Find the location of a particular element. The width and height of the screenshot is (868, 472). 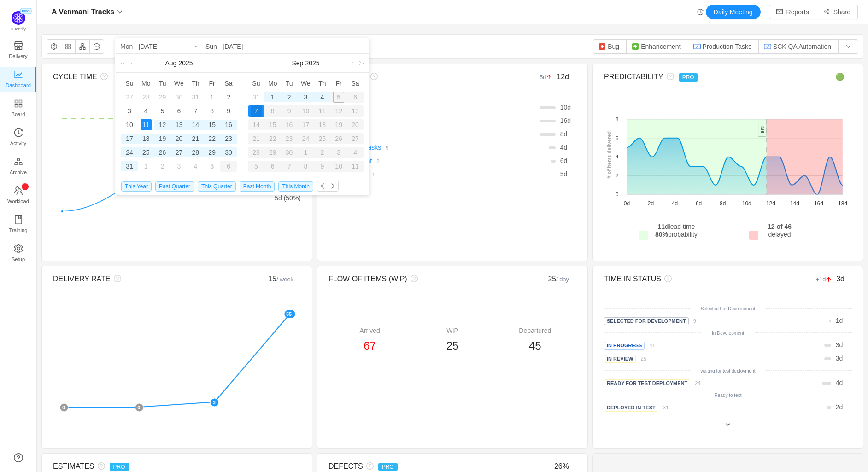

sup: 1 is located at coordinates (25, 186).